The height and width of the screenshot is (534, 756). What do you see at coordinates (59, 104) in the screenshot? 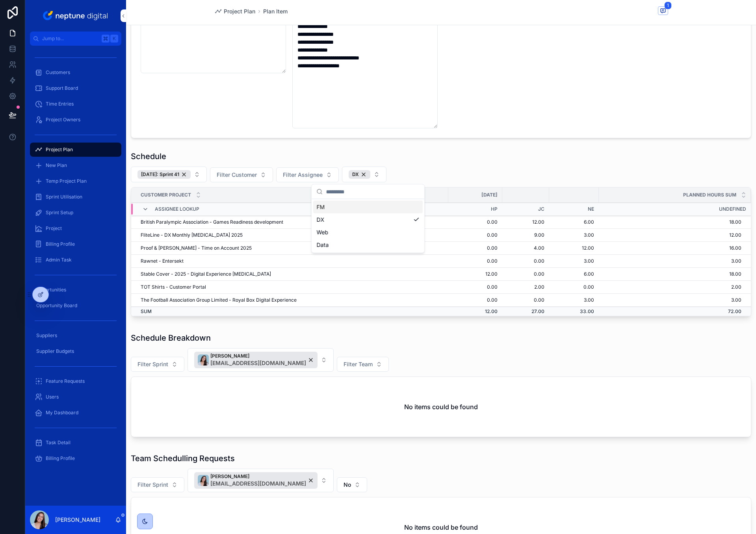
I see `span: Time Entries` at bounding box center [59, 104].